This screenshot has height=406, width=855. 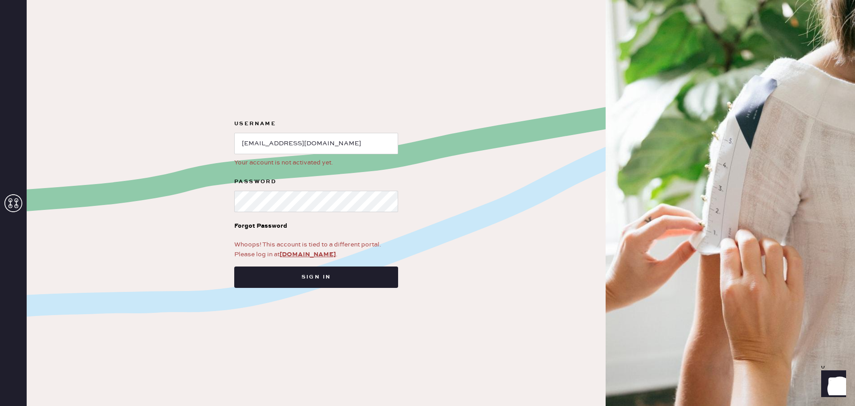 What do you see at coordinates (316, 277) in the screenshot?
I see `button: Sign in` at bounding box center [316, 277].